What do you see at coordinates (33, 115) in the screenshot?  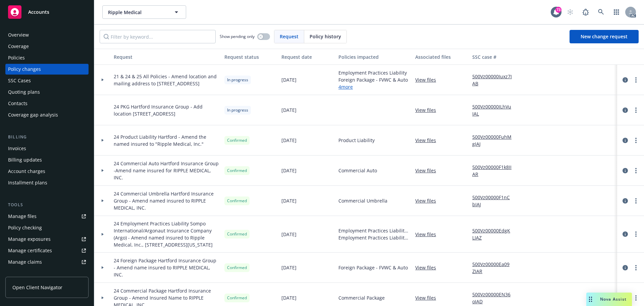 I see `div: Coverage gap analysis` at bounding box center [33, 115].